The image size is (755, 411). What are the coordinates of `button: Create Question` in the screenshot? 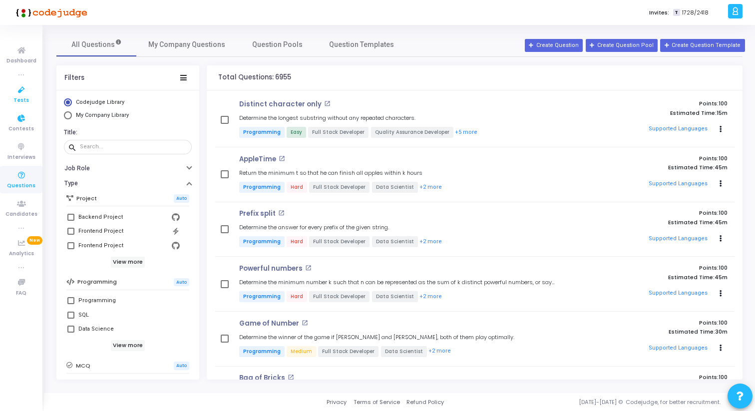 It's located at (554, 45).